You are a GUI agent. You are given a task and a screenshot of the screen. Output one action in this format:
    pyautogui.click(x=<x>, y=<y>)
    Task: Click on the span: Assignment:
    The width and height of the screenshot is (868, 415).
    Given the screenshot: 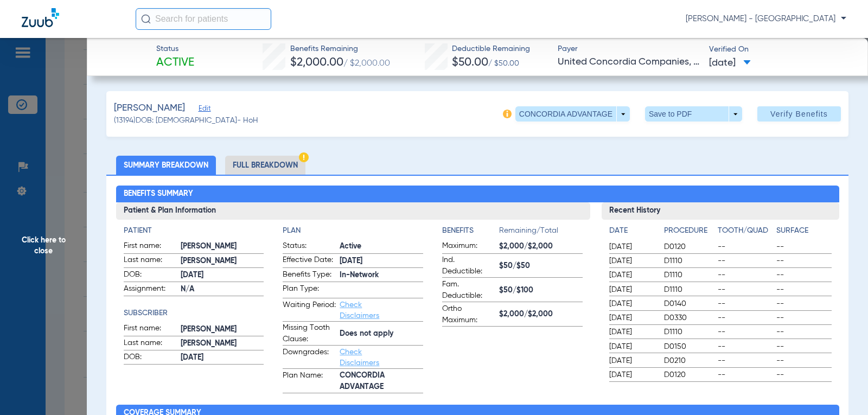 What is the action you would take?
    pyautogui.click(x=150, y=289)
    